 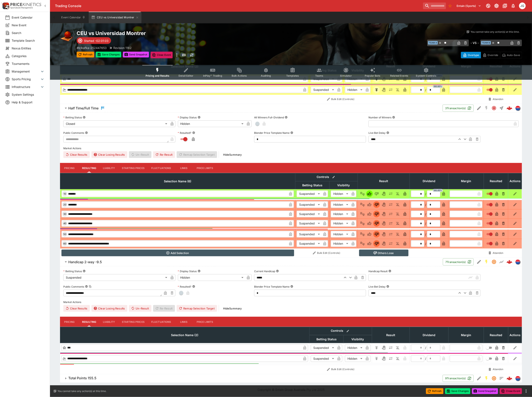 I want to click on button: Bulk edit, so click(x=348, y=332).